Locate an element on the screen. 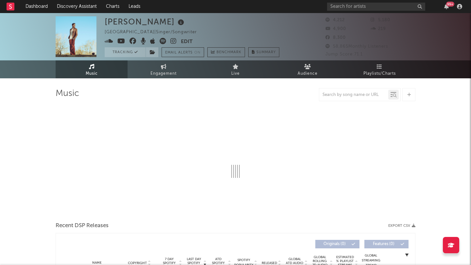 This screenshot has width=471, height=265. span: Recent DSP Releases is located at coordinates (82, 226).